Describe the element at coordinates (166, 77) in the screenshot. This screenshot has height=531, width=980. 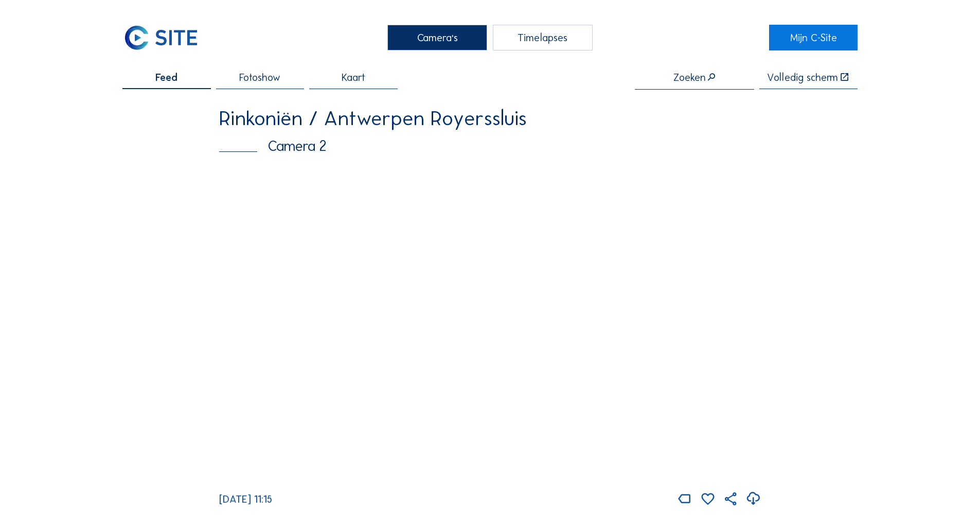
I see `span: Feed` at that location.